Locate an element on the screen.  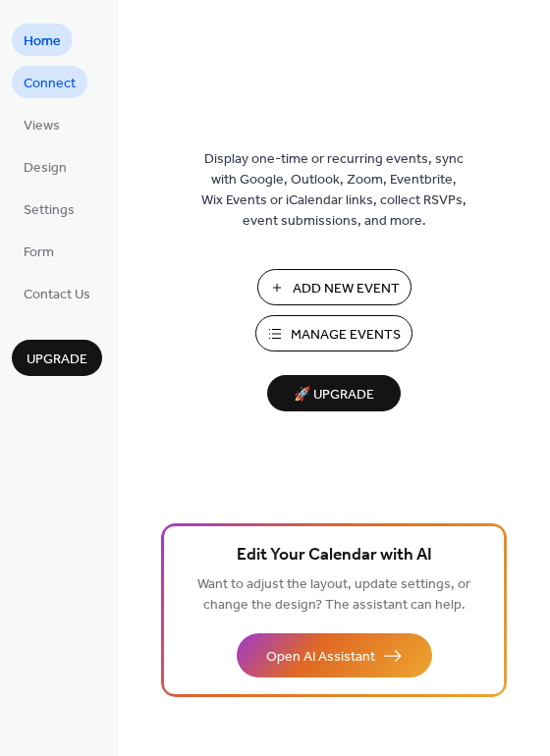
a: Form is located at coordinates (38, 251).